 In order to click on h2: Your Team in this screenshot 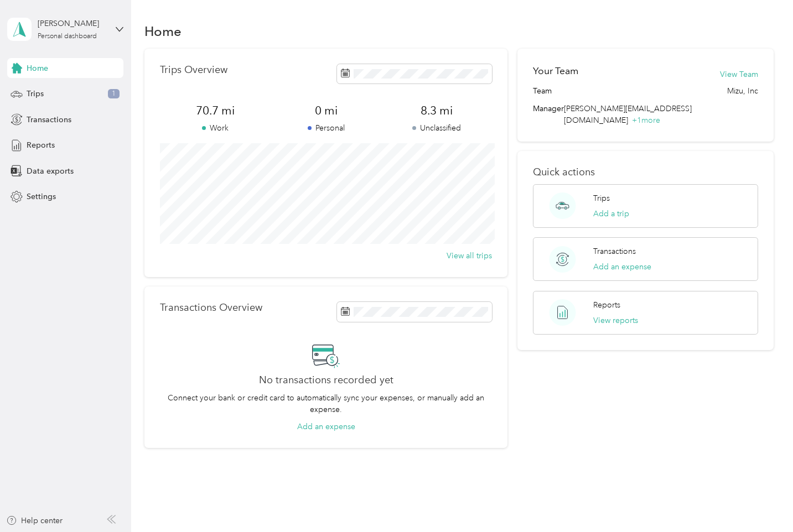, I will do `click(555, 71)`.